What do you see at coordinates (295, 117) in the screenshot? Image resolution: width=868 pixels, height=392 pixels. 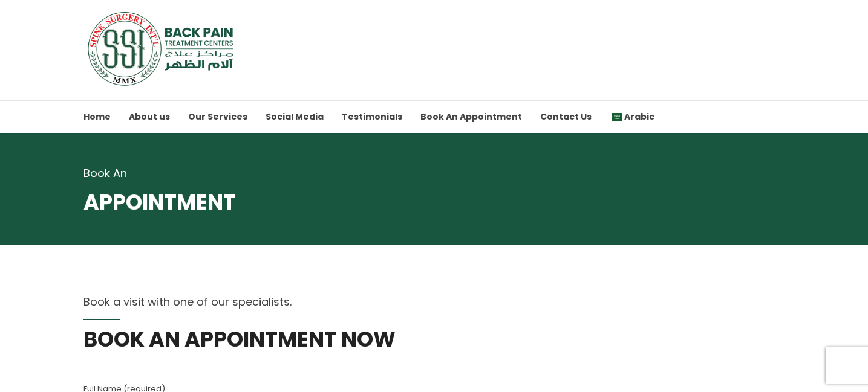 I see `a: Social Media` at bounding box center [295, 117].